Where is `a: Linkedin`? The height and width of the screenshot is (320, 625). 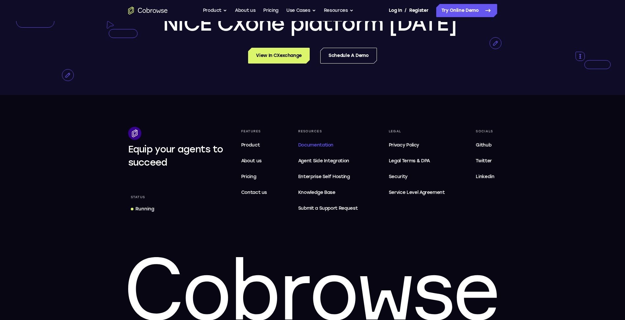
a: Linkedin is located at coordinates (485, 177).